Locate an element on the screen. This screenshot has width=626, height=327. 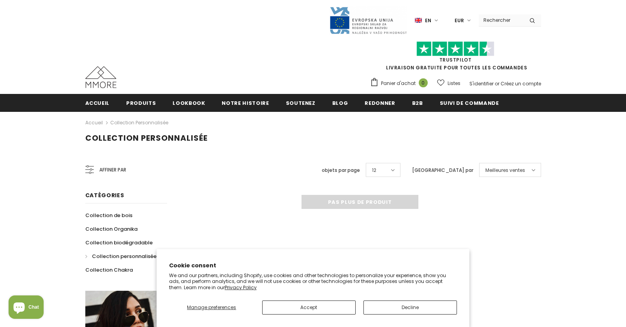
a: Blog is located at coordinates (340, 102).